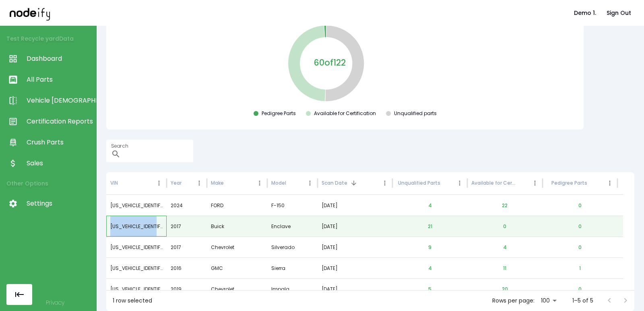 The image size is (644, 311). I want to click on div: 1GCNKNEH0HZ319319, so click(136, 247).